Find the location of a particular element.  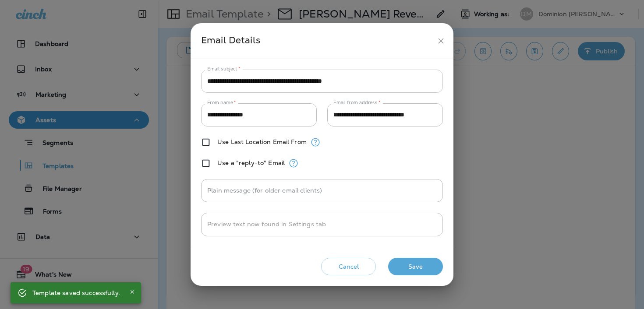

button: Cancel is located at coordinates (348, 266).